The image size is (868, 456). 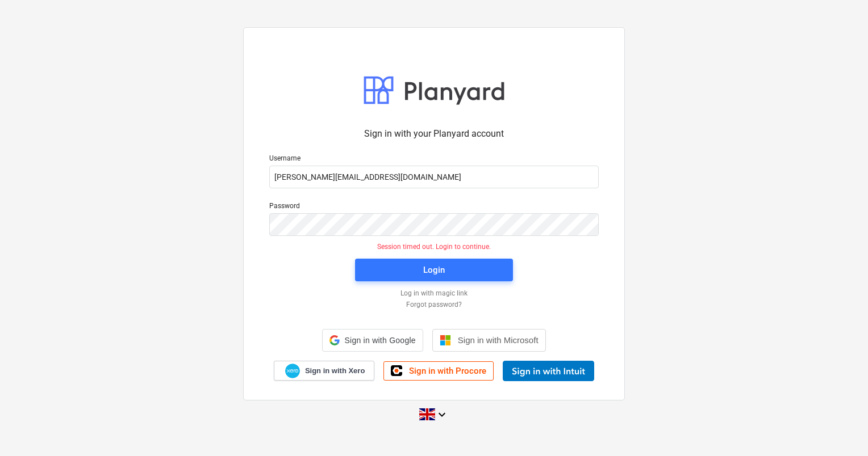 What do you see at coordinates (447, 371) in the screenshot?
I see `span: Sign in with Procore` at bounding box center [447, 371].